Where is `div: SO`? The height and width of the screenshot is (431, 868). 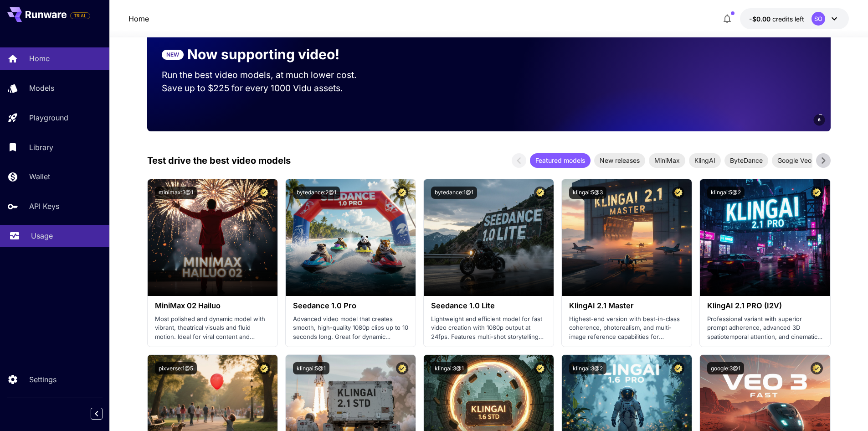
div: SO is located at coordinates (818, 18).